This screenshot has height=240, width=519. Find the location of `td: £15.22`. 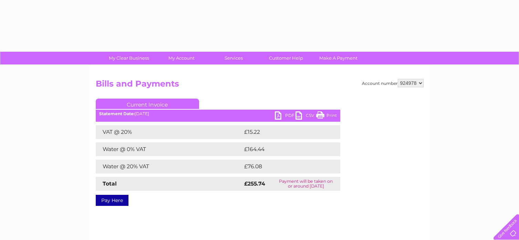

td: £15.22 is located at coordinates (284, 132).